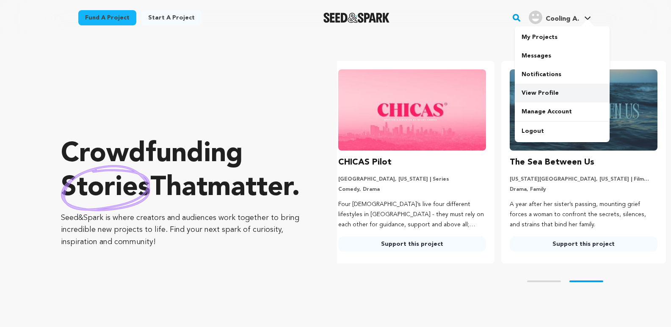 The height and width of the screenshot is (327, 671). Describe the element at coordinates (554, 17) in the screenshot. I see `div: Cooling A.'s Profile` at that location.